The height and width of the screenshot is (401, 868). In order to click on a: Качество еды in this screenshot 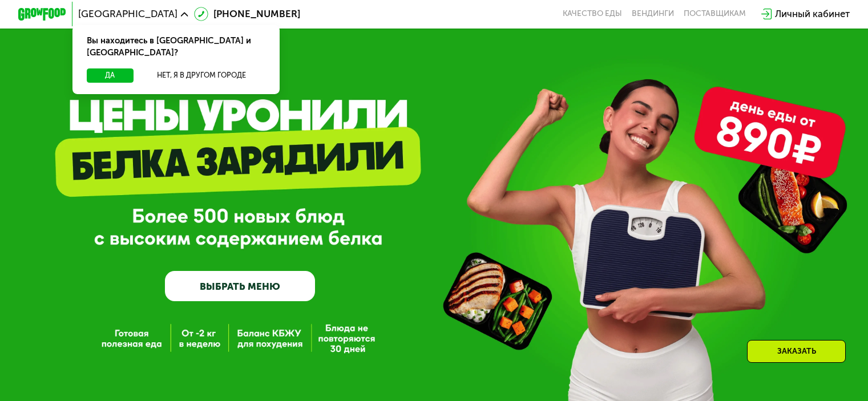, I will do `click(592, 14)`.